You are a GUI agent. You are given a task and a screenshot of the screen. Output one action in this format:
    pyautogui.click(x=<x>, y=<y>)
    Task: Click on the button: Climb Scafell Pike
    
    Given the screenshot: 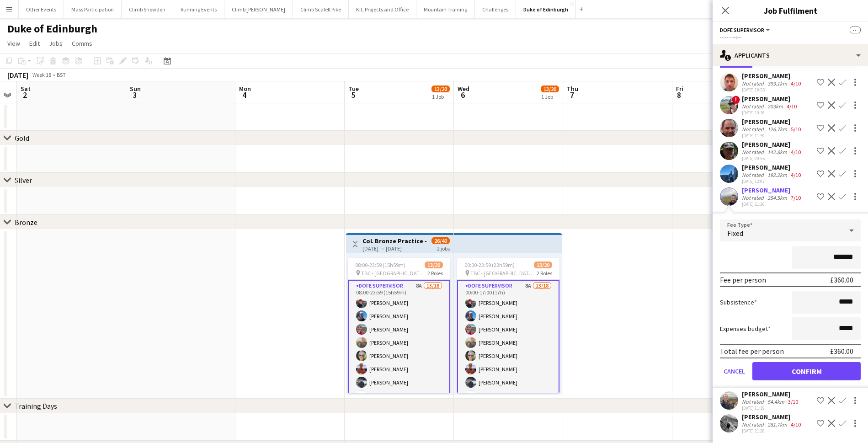 What is the action you would take?
    pyautogui.click(x=321, y=9)
    